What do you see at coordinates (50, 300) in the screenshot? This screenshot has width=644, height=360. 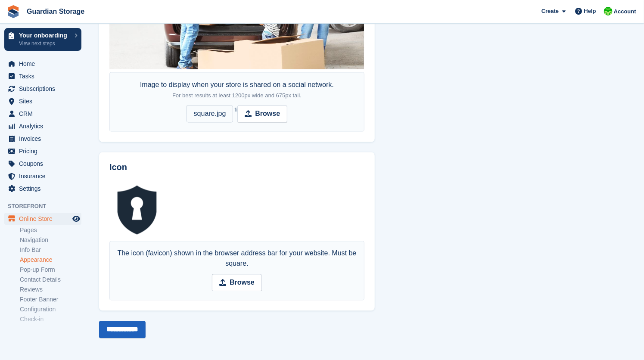 I see `a: Footer Banner` at bounding box center [50, 300].